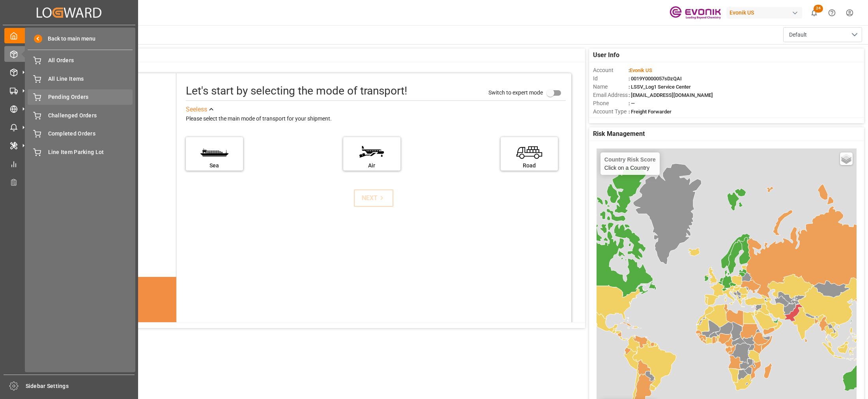 This screenshot has width=868, height=399. What do you see at coordinates (655, 79) in the screenshot?
I see `span: : 0019Y0000057sDzQAI` at bounding box center [655, 79].